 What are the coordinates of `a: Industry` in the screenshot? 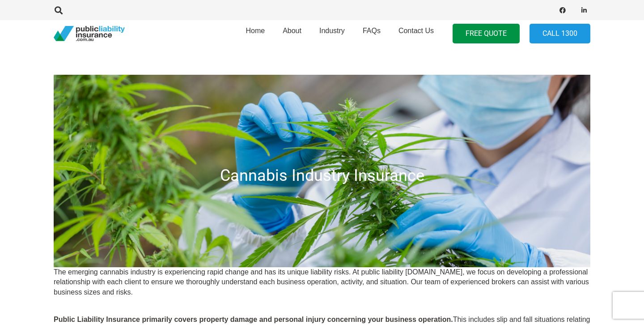 It's located at (332, 34).